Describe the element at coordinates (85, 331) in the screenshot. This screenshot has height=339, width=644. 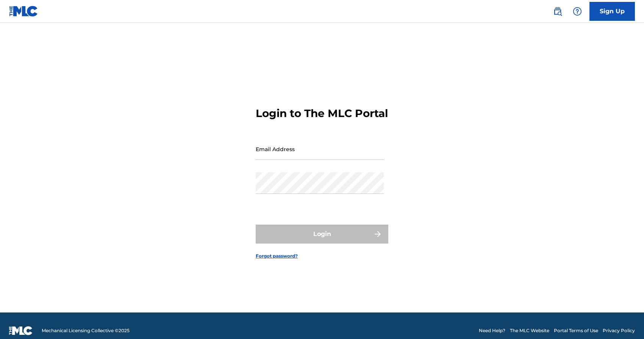
I see `span: Mechanical Licensing Collective © 2025` at that location.